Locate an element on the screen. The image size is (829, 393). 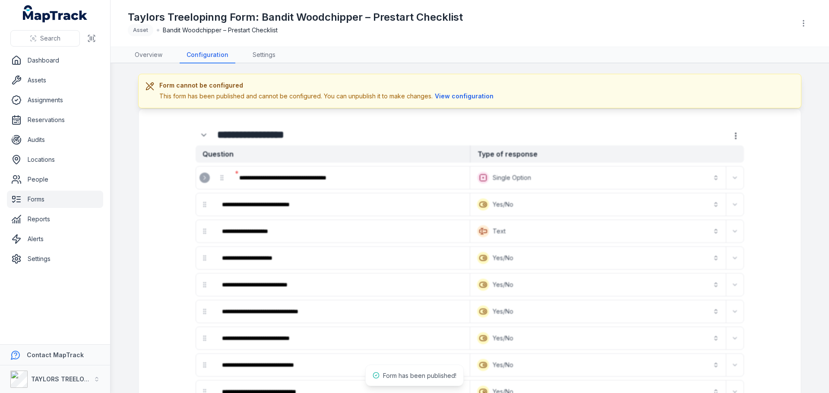
strong: Contact MapTrack is located at coordinates (55, 355).